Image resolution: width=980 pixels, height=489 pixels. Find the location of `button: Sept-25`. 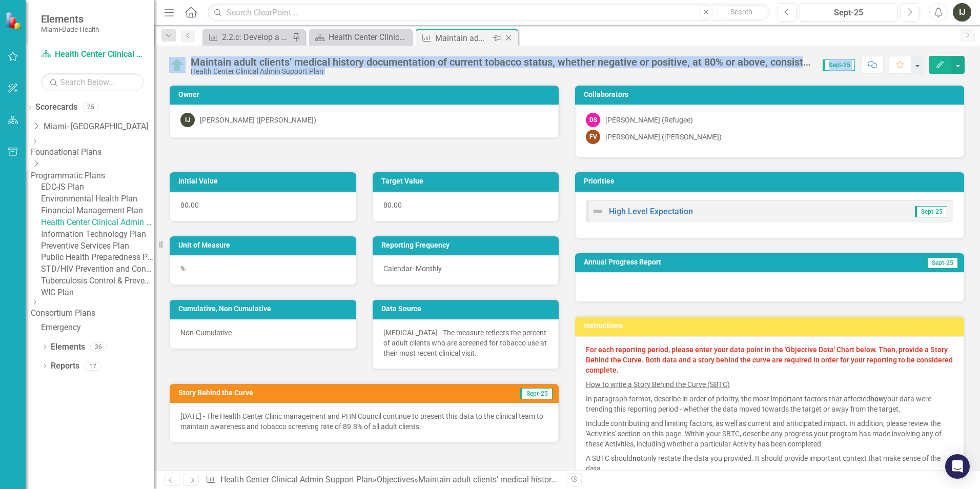

button: Sept-25 is located at coordinates (848, 13).